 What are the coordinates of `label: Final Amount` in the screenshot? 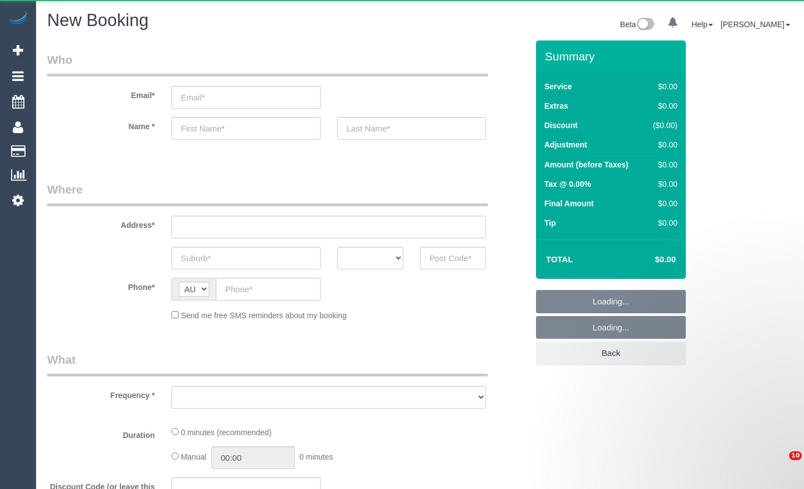 It's located at (568, 204).